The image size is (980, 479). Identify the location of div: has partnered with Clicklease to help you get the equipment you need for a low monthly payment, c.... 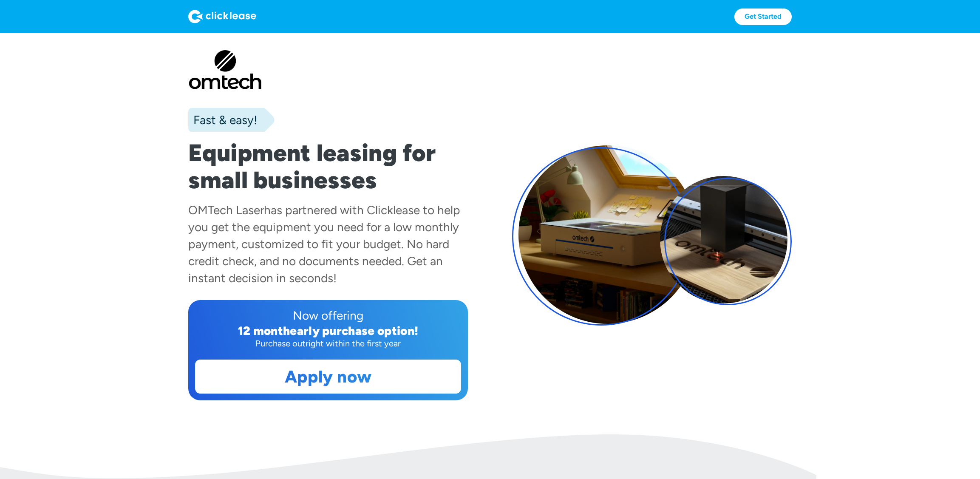
(324, 244).